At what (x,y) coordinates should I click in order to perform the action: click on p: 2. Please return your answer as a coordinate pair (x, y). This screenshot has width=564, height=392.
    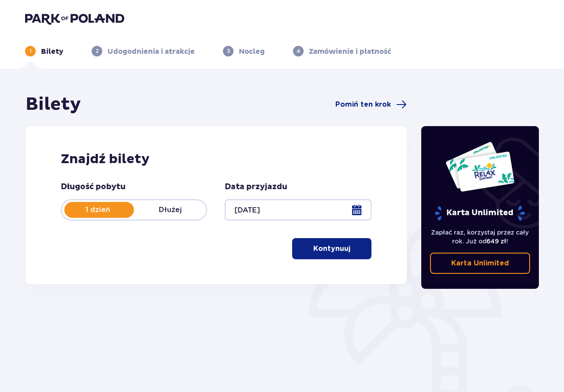
    Looking at the image, I should click on (97, 51).